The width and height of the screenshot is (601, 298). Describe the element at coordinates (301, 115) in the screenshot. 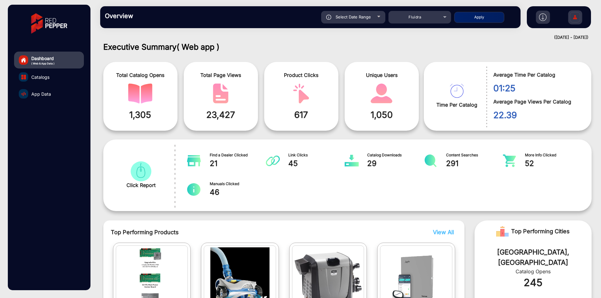

I see `span: 617` at that location.